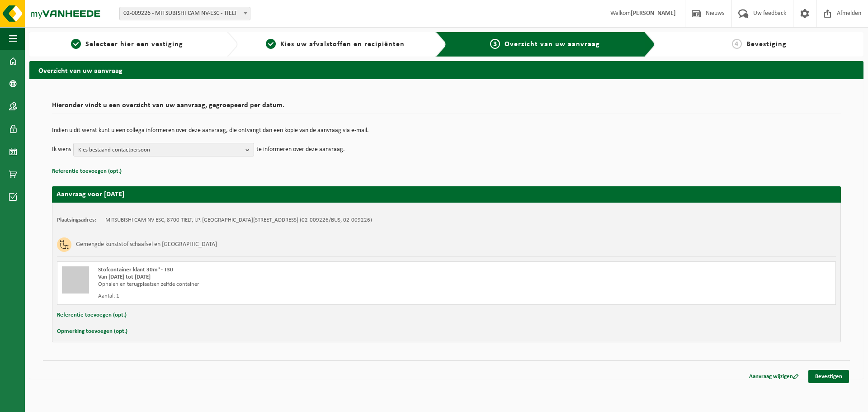  I want to click on p: te informeren over deze aanvraag., so click(301, 149).